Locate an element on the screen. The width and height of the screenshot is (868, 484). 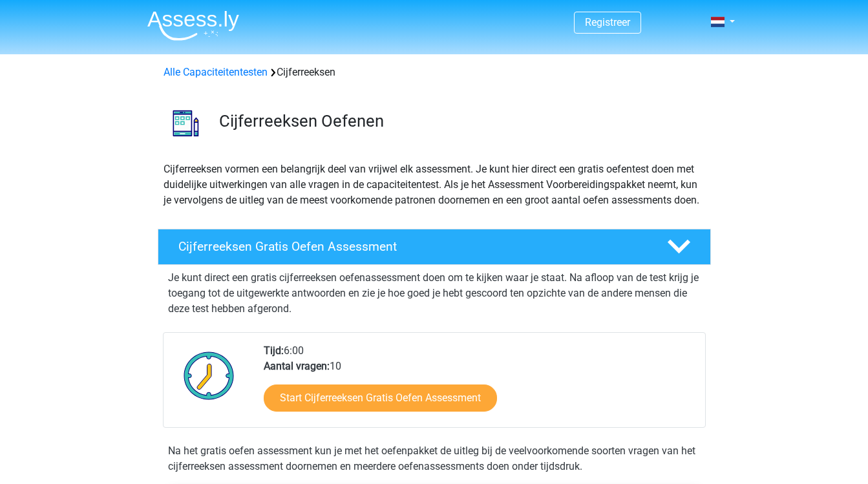
div: Cijferreeksen is located at coordinates (435, 72).